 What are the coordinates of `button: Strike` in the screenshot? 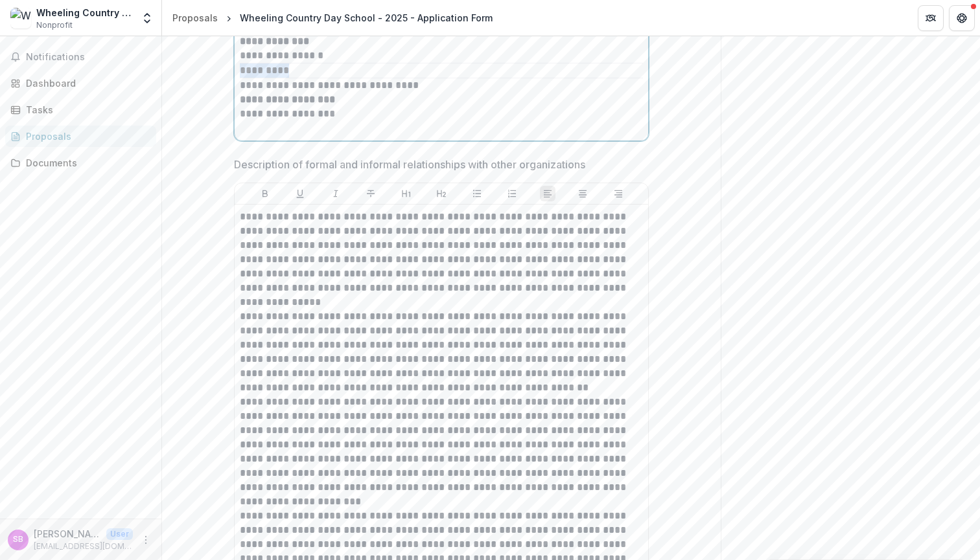 It's located at (371, 194).